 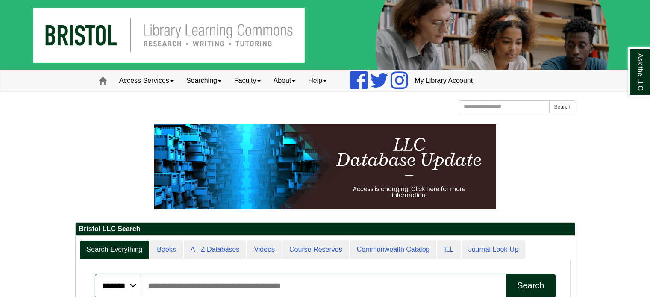 I want to click on a: Commonwealth Catalog, so click(x=393, y=250).